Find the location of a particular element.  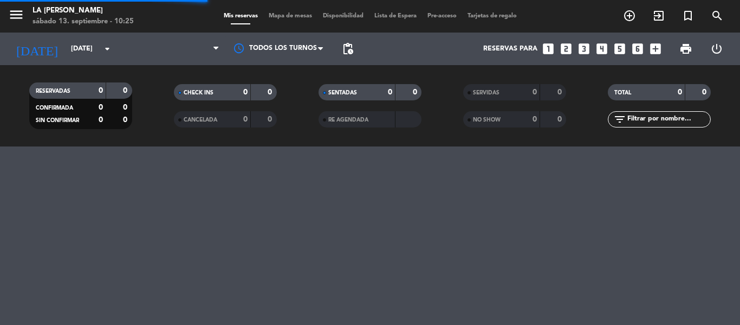

span: print is located at coordinates (686, 49).